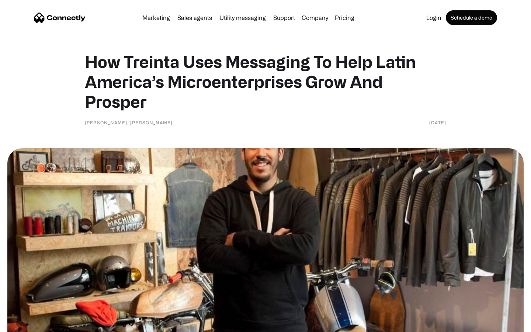  What do you see at coordinates (344, 18) in the screenshot?
I see `a: Pricing` at bounding box center [344, 18].